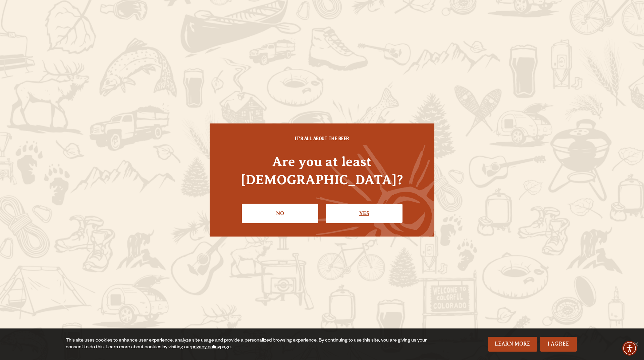  What do you see at coordinates (364, 214) in the screenshot?
I see `a: Confirm I'm 21 or older` at bounding box center [364, 214].